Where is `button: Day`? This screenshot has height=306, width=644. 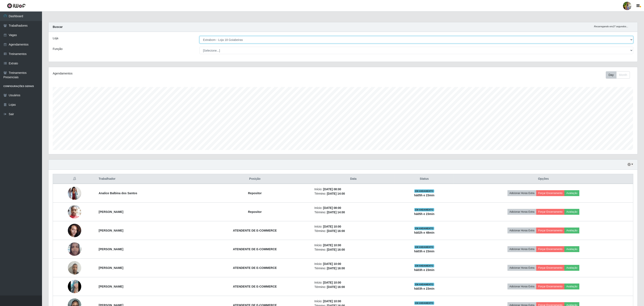 button: Day is located at coordinates (611, 75).